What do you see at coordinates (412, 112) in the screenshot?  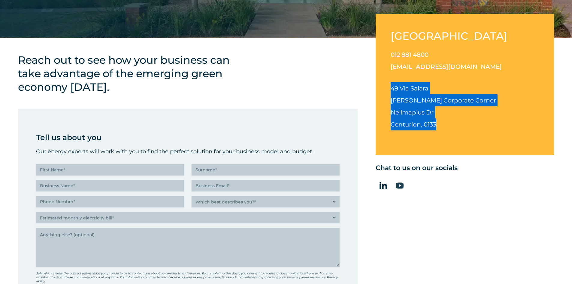 I see `span: Nellmapius Dr` at bounding box center [412, 112].